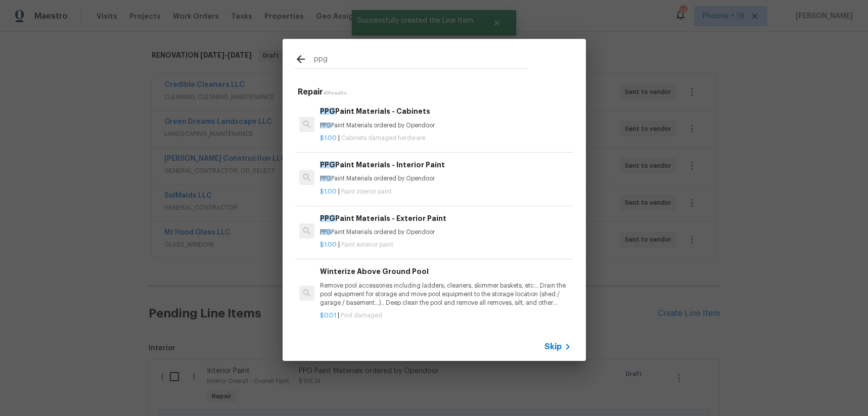  I want to click on h6: Winterize Above Ground Pool, so click(446, 271).